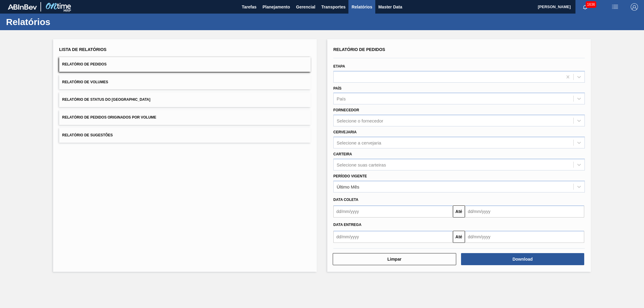  I want to click on label: Cervejaria, so click(345, 132).